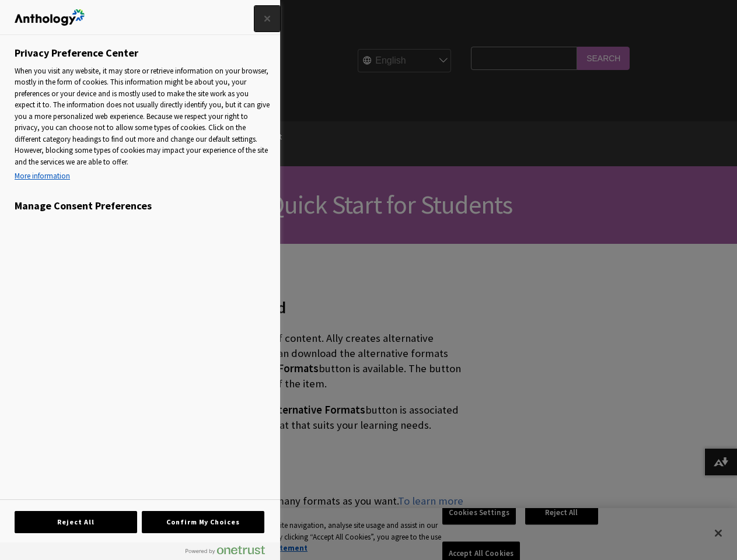 This screenshot has width=737, height=560. Describe the element at coordinates (267, 19) in the screenshot. I see `button: Close` at that location.